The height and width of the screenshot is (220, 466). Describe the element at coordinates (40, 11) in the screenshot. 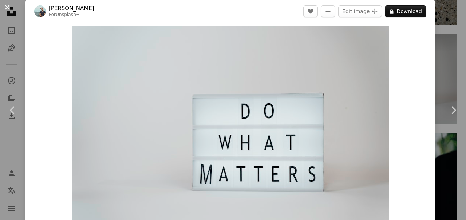

I see `img: Go to Mika Baumeister's profile` at that location.